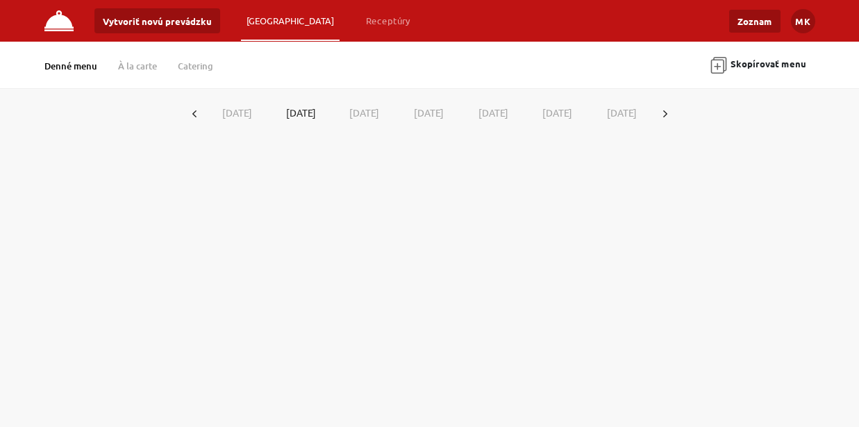 This screenshot has width=859, height=427. Describe the element at coordinates (759, 65) in the screenshot. I see `button: Skopírovať menu` at that location.